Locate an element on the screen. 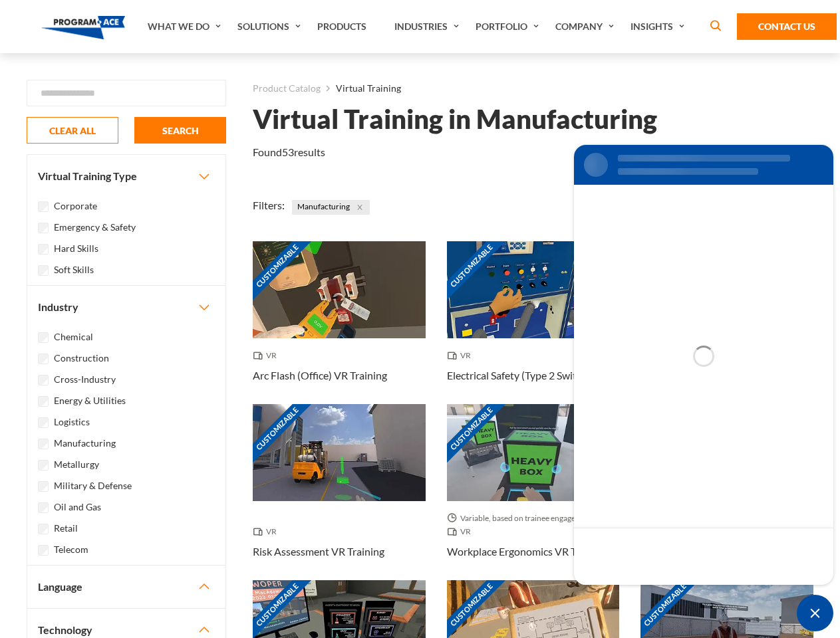 This screenshot has height=638, width=840. a: Customizable Thumbnail - Workplace Ergonomics VR Training Variable, based on trainee engagement w... is located at coordinates (533, 492).